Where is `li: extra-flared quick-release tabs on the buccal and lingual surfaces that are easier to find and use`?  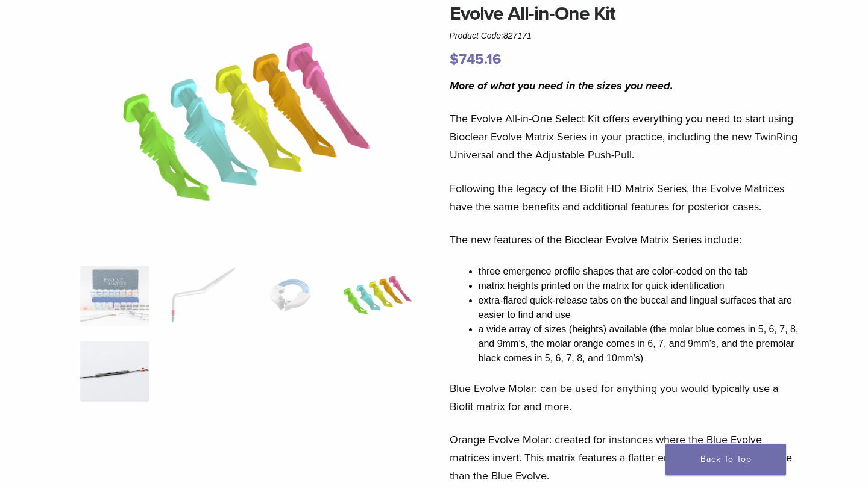 li: extra-flared quick-release tabs on the buccal and lingual surfaces that are easier to find and use is located at coordinates (641, 308).